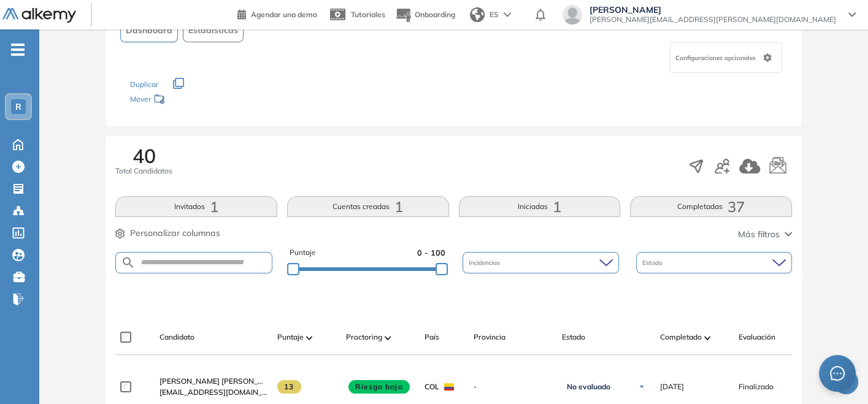 The image size is (868, 404). Describe the element at coordinates (364, 337) in the screenshot. I see `span: Proctoring` at that location.